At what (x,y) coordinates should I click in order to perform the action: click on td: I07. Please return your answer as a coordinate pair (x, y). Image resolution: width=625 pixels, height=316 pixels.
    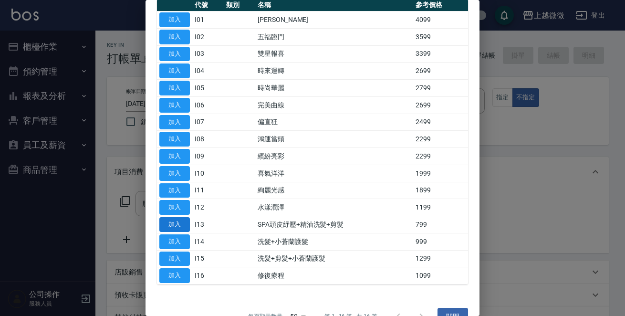
    Looking at the image, I should click on (208, 122).